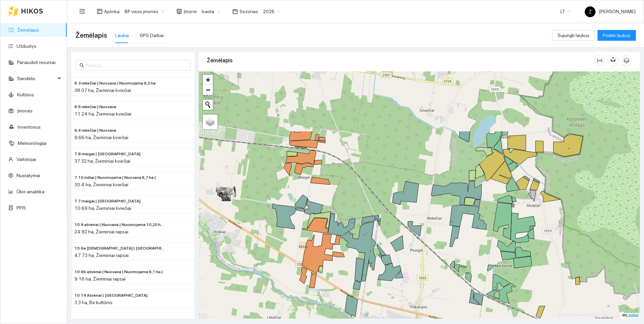  Describe the element at coordinates (82, 65) in the screenshot. I see `span: search` at that location.